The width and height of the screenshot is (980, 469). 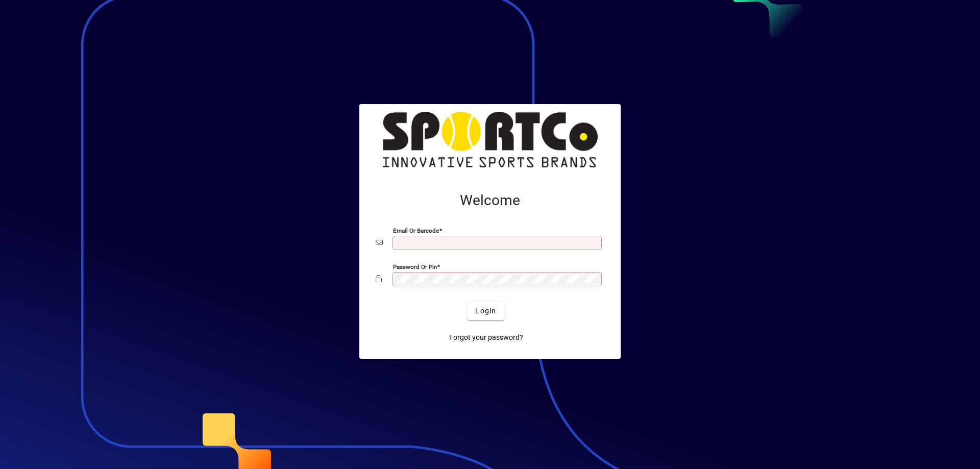 I want to click on h2: Welcome, so click(x=490, y=201).